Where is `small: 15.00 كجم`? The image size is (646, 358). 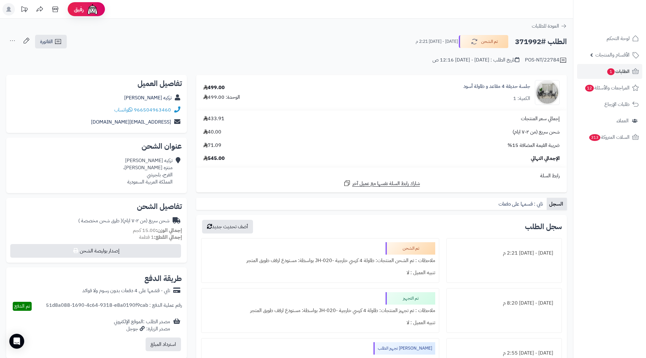 small: 15.00 كجم is located at coordinates (157, 230).